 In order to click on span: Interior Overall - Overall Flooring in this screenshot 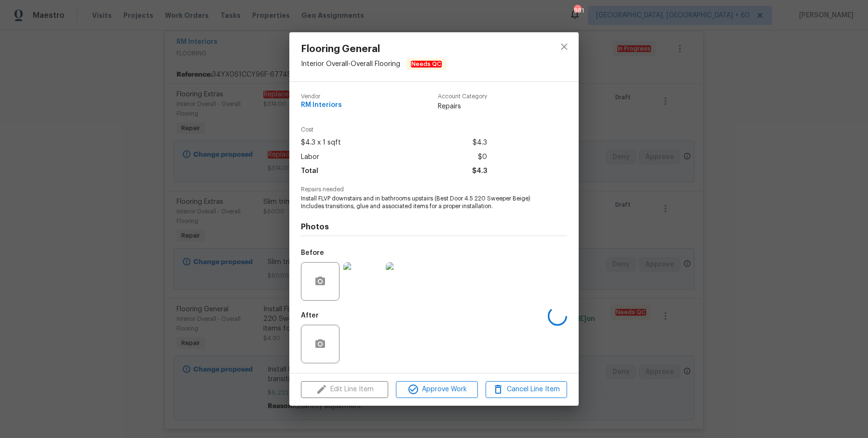, I will do `click(351, 64)`.